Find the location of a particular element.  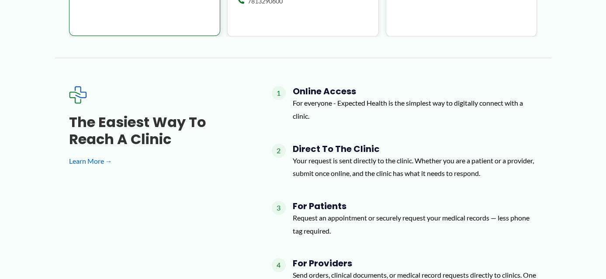

a: Learn More → is located at coordinates (156, 161).